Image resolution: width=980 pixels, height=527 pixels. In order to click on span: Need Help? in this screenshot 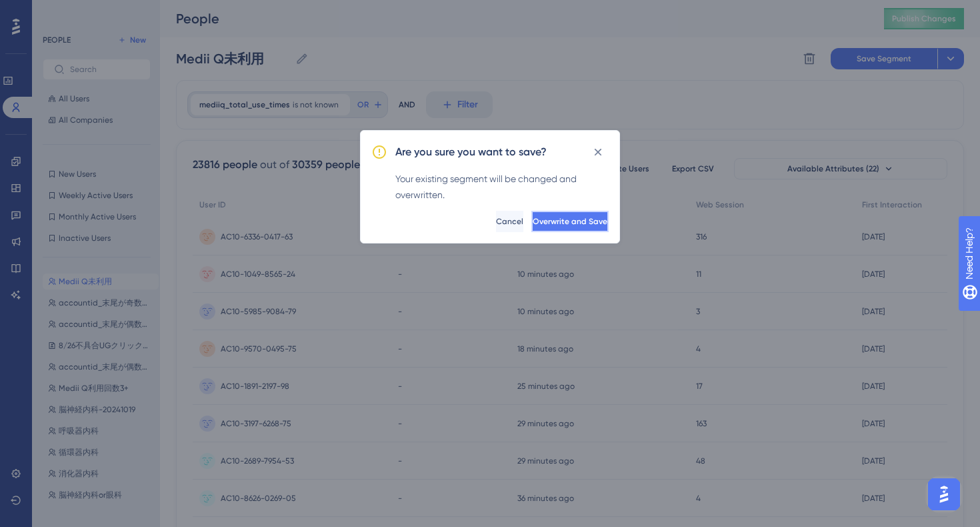, I will do `click(58, 12)`.